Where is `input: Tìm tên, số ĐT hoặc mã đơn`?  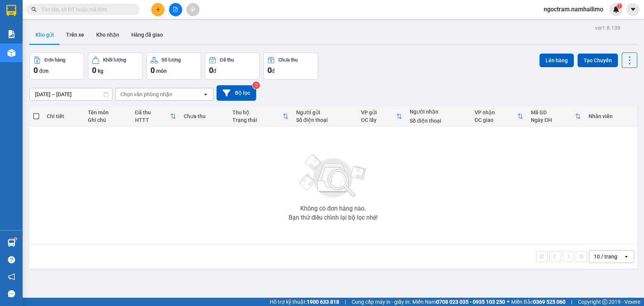
input: Tìm tên, số ĐT hoặc mã đơn is located at coordinates (86, 9).